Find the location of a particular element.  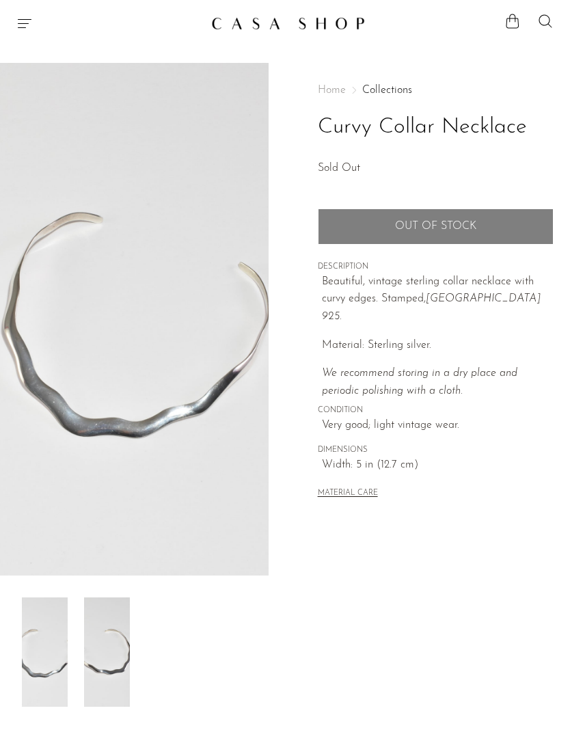

span: DIMENSIONS is located at coordinates (435, 450).